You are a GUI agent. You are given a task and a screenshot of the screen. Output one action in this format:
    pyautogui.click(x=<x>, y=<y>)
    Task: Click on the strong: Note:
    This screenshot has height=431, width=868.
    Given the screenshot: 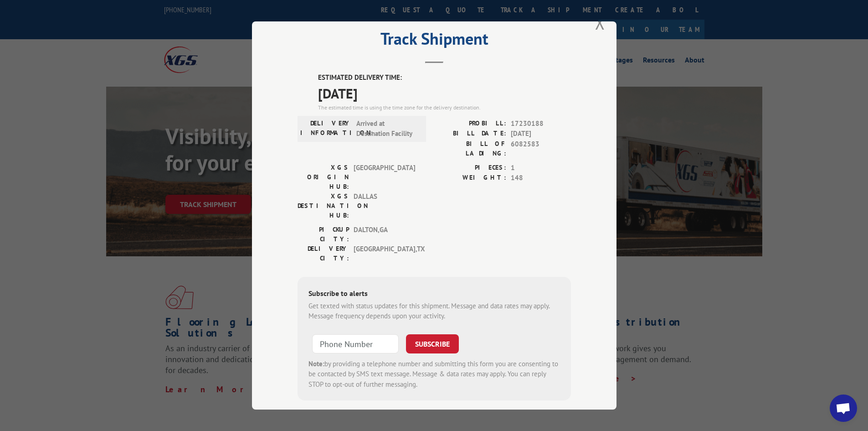 What is the action you would take?
    pyautogui.click(x=317, y=363)
    